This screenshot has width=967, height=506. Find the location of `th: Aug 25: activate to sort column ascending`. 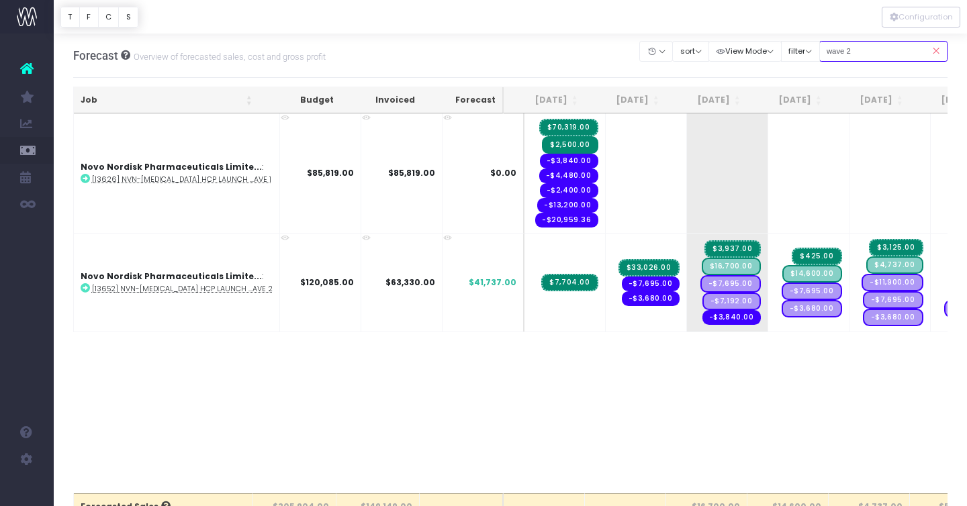

th: Aug 25: activate to sort column ascending is located at coordinates (707, 100).